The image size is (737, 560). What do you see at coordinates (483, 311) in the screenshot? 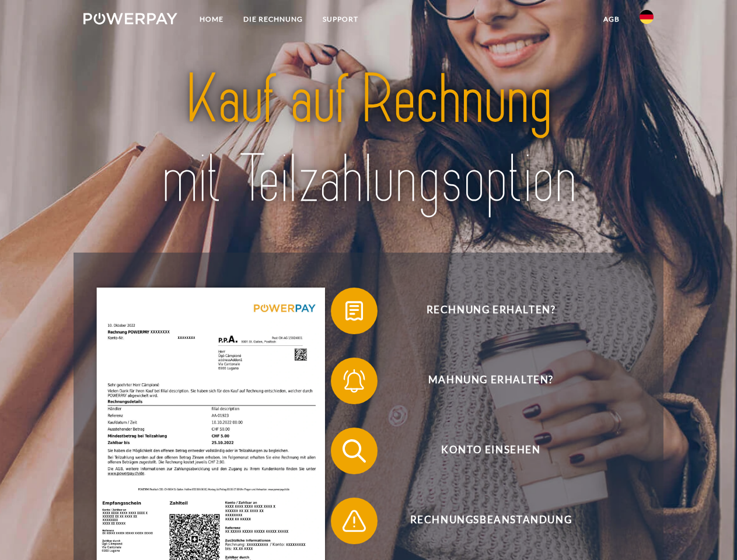
I see `button: Rechnung erhalten?` at bounding box center [483, 311].